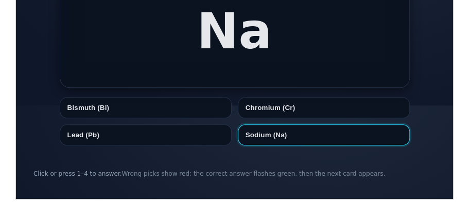 This screenshot has width=469, height=205. Describe the element at coordinates (130, 113) in the screenshot. I see `button: Bismuth (Bi)` at that location.